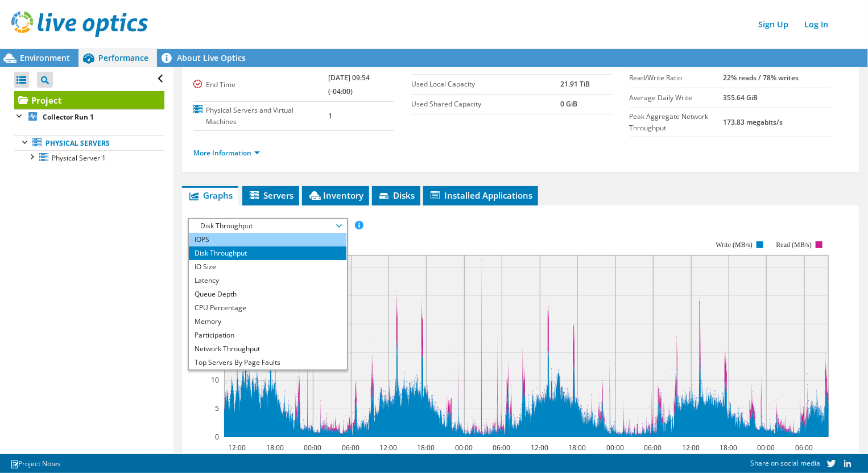 Image resolution: width=868 pixels, height=473 pixels. Describe the element at coordinates (735, 245) in the screenshot. I see `text: Write (MB/s)` at that location.